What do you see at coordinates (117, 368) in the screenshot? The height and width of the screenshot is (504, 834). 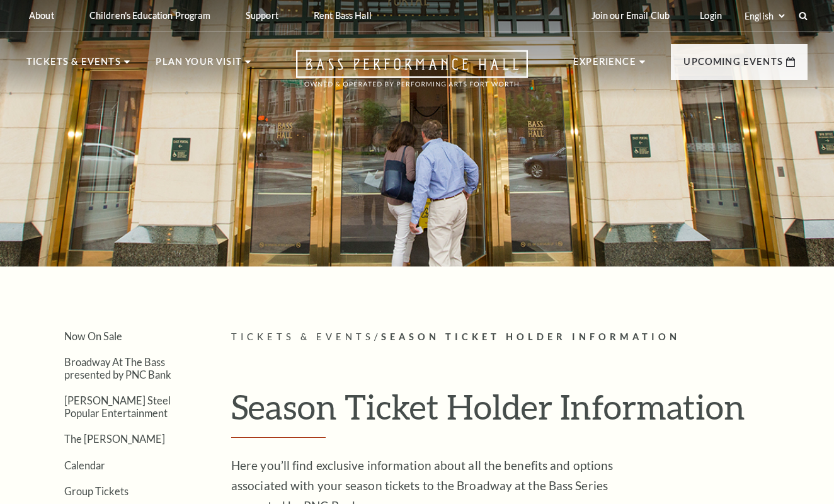 I see `a: Broadway At The Bass presented by PNC Bank` at bounding box center [117, 368].